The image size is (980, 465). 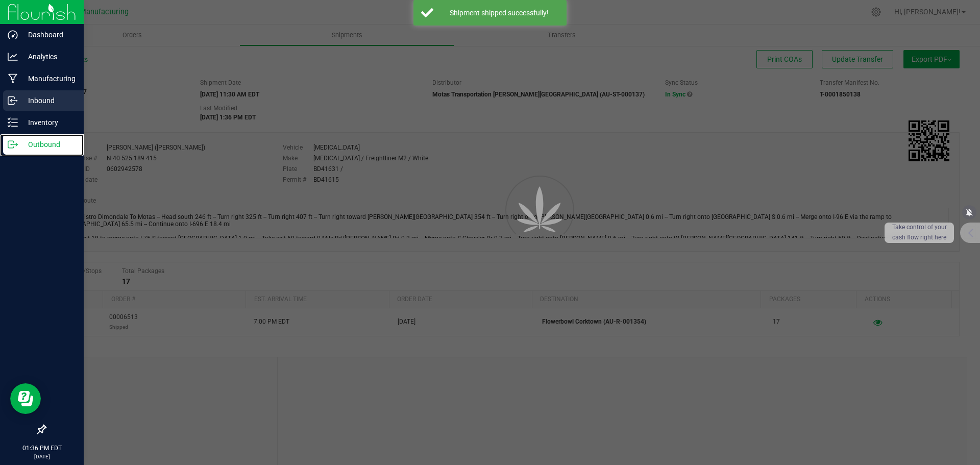 I want to click on p: Manufacturing, so click(x=49, y=79).